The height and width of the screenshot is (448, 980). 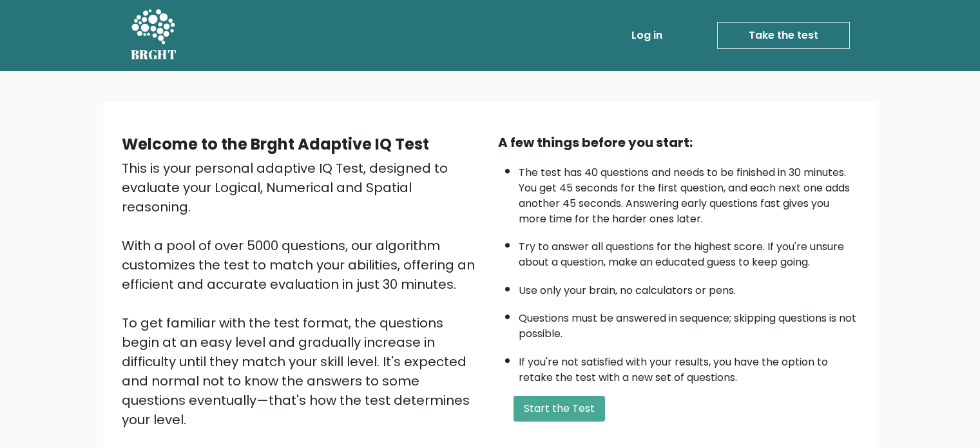 What do you see at coordinates (689, 252) in the screenshot?
I see `li: Try to answer all questions for the highest score. If you're unsure about a question, make an edu...` at bounding box center [689, 252].